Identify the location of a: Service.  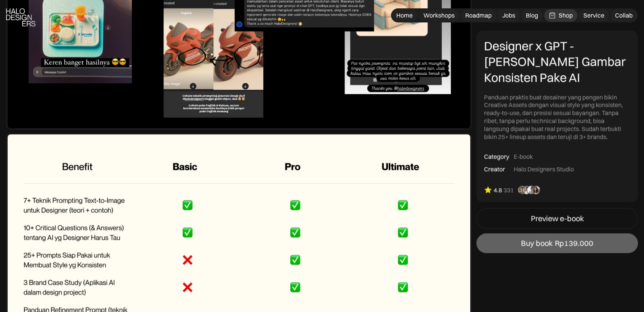
(594, 15).